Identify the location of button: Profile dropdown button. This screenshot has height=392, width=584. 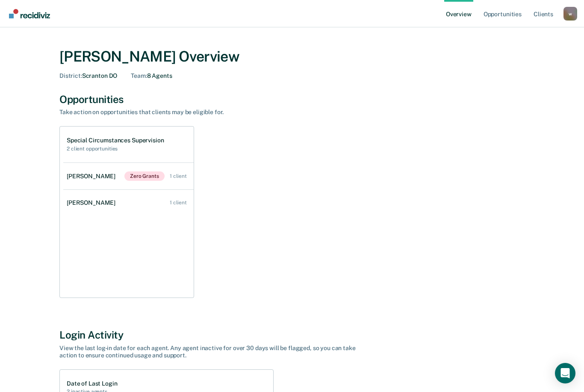
(571, 13).